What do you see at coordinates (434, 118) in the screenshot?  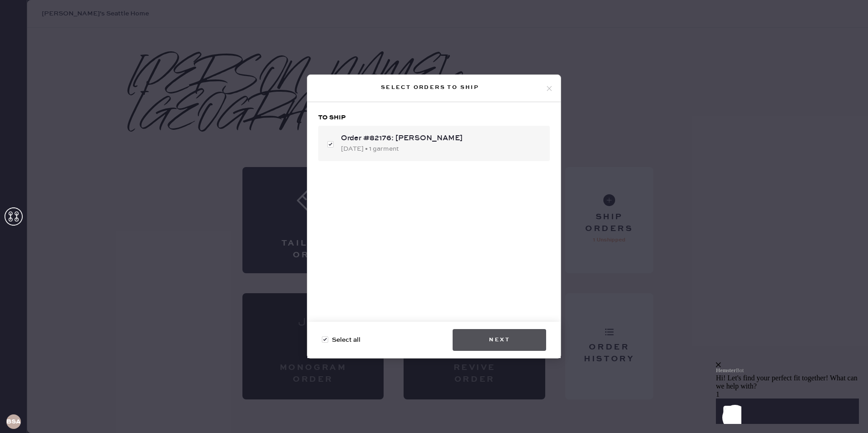 I see `h3: To ship` at bounding box center [434, 118].